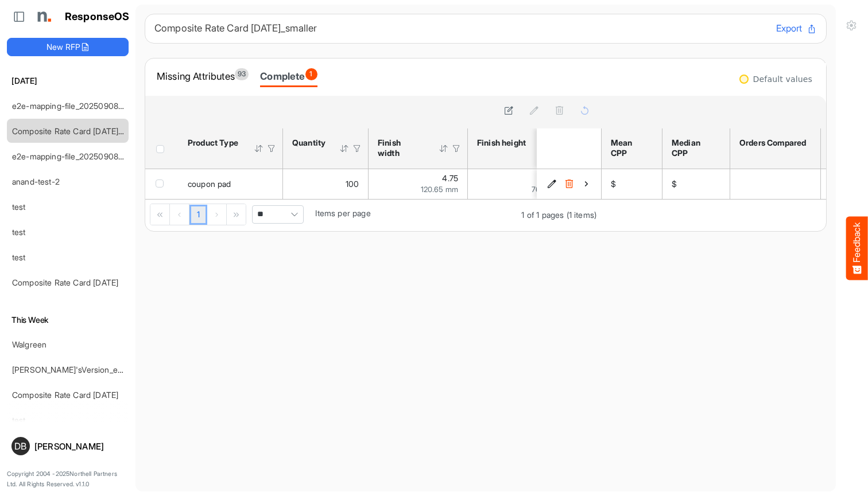  Describe the element at coordinates (630, 148) in the screenshot. I see `div: Mean CPP` at that location.